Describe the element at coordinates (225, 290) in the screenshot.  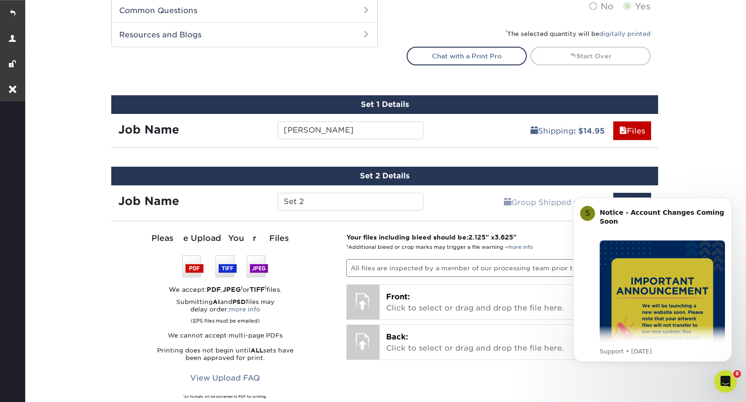
I see `div: We accept: , or files.` at that location.